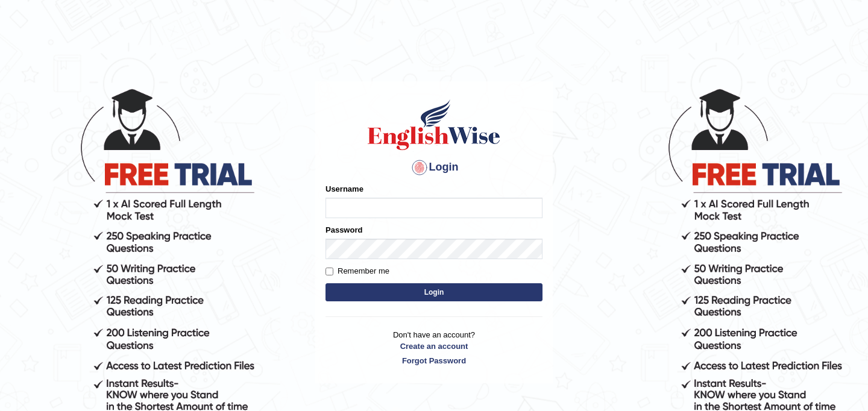 The width and height of the screenshot is (868, 411). Describe the element at coordinates (329, 272) in the screenshot. I see `input: Remember me` at that location.